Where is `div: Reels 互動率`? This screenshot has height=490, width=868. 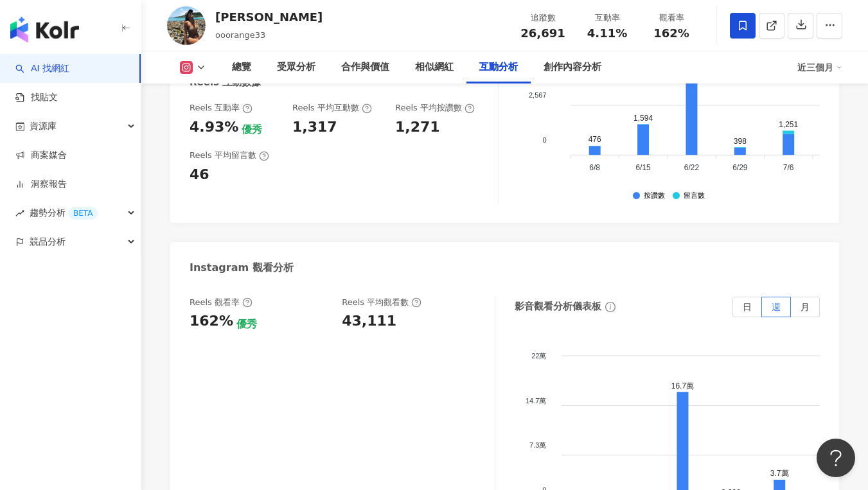
div: Reels 互動率 is located at coordinates (221, 108).